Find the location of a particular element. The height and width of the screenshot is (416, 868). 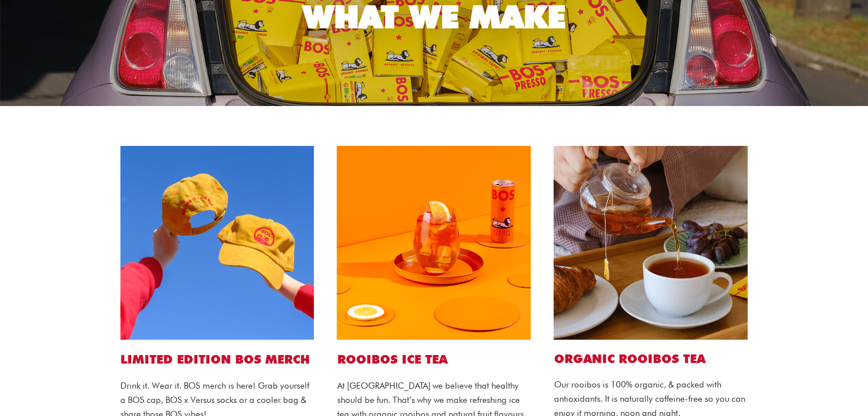

div: WHAT WE MAKE is located at coordinates (434, 16).